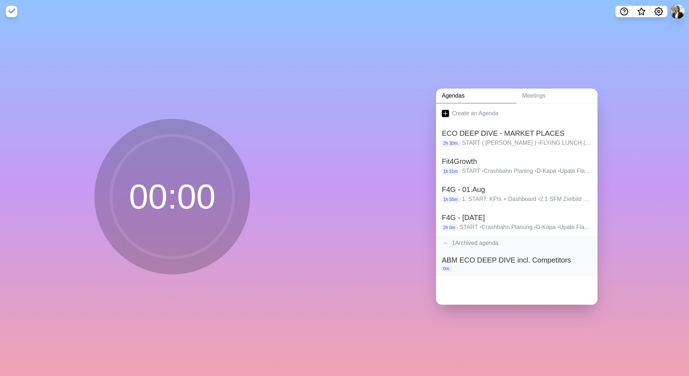 This screenshot has width=689, height=376. I want to click on p: 1h 55m, so click(451, 200).